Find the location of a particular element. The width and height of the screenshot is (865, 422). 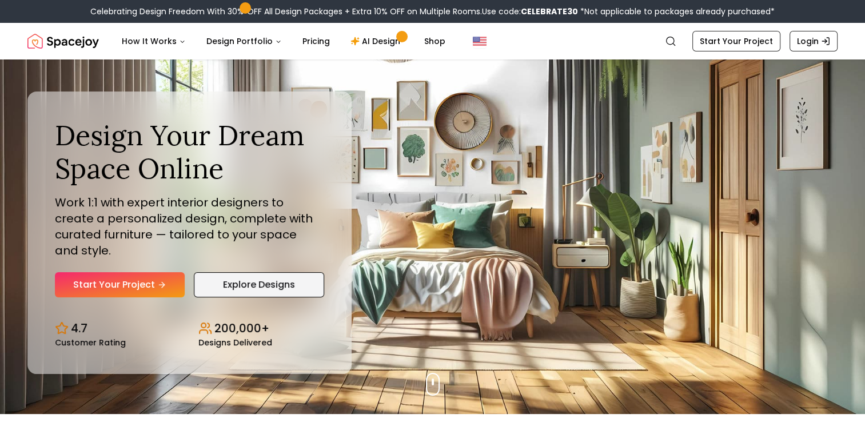

img: United States is located at coordinates (479, 41).